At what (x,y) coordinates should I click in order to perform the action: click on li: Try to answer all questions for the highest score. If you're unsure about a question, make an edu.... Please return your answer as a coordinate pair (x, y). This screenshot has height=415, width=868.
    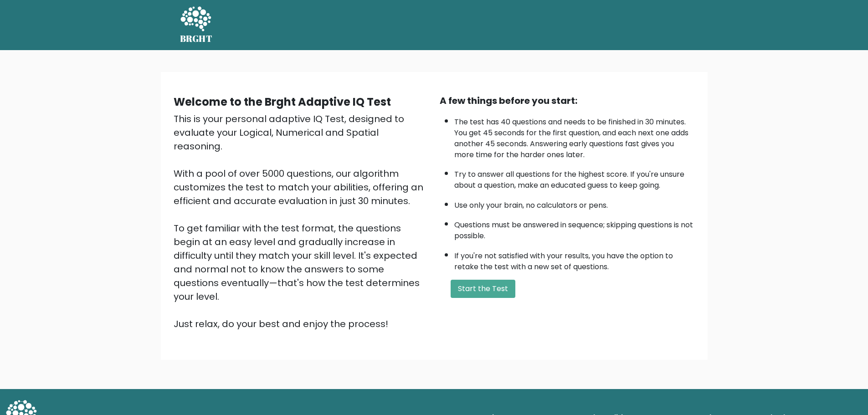
    Looking at the image, I should click on (575, 178).